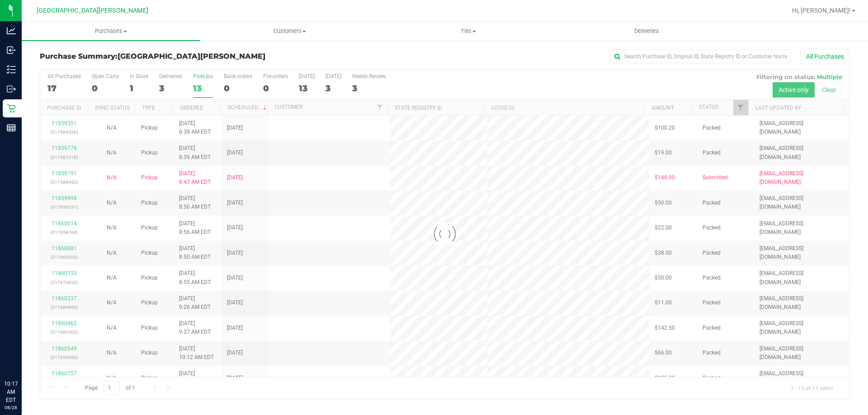 This screenshot has height=415, width=868. Describe the element at coordinates (11, 69) in the screenshot. I see `inline-svg: Inventory` at that location.